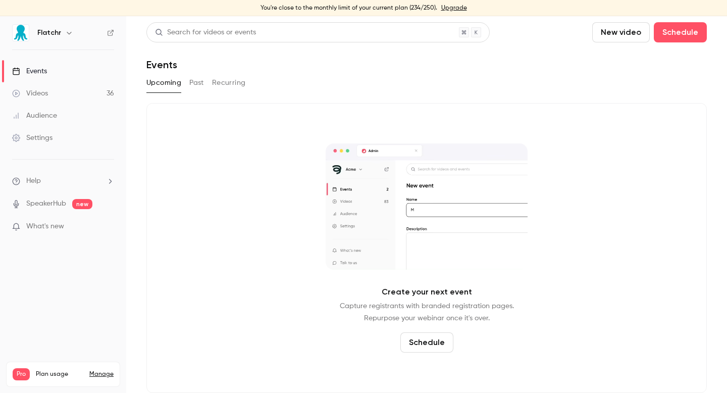 This screenshot has width=727, height=393. I want to click on div: Events, so click(29, 71).